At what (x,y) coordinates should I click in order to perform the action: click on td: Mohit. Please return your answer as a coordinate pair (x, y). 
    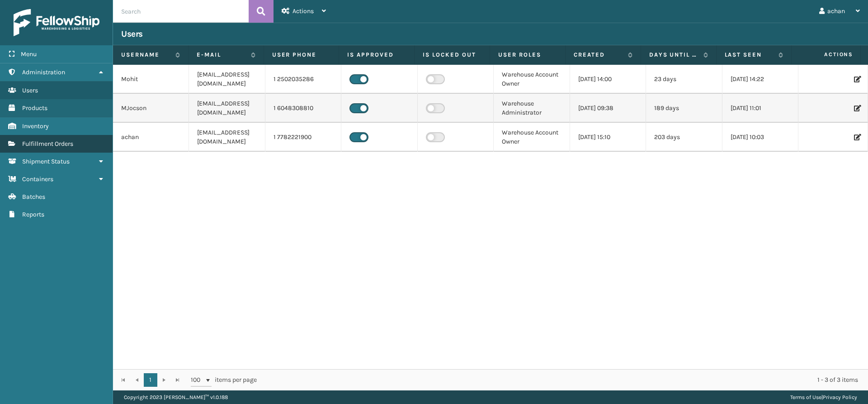
    Looking at the image, I should click on (151, 79).